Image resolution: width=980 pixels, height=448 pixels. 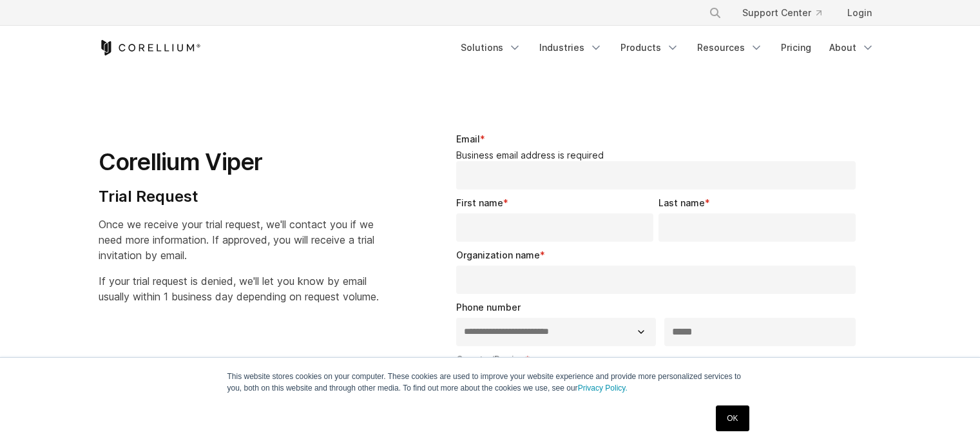 I want to click on h1: Corellium Viper, so click(x=239, y=162).